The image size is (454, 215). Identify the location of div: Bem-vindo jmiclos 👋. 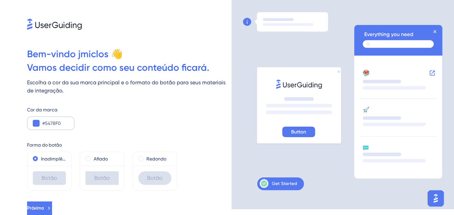
(129, 54).